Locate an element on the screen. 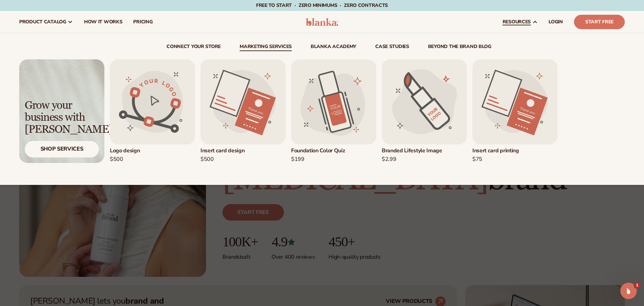 This screenshot has width=644, height=306. a: Marketing services is located at coordinates (266, 48).